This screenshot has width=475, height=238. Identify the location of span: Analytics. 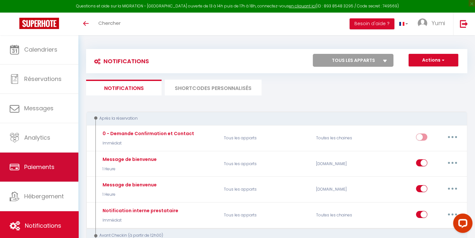
(37, 137).